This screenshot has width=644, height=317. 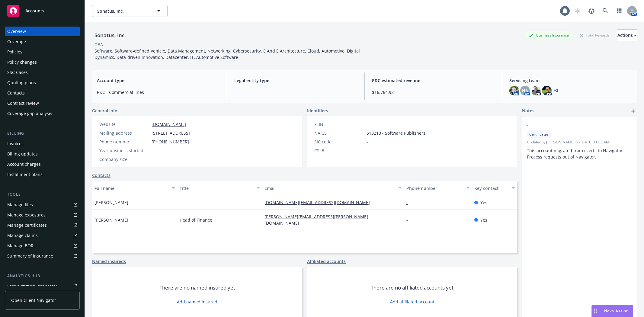 I want to click on a: SSC Cases, so click(x=42, y=72).